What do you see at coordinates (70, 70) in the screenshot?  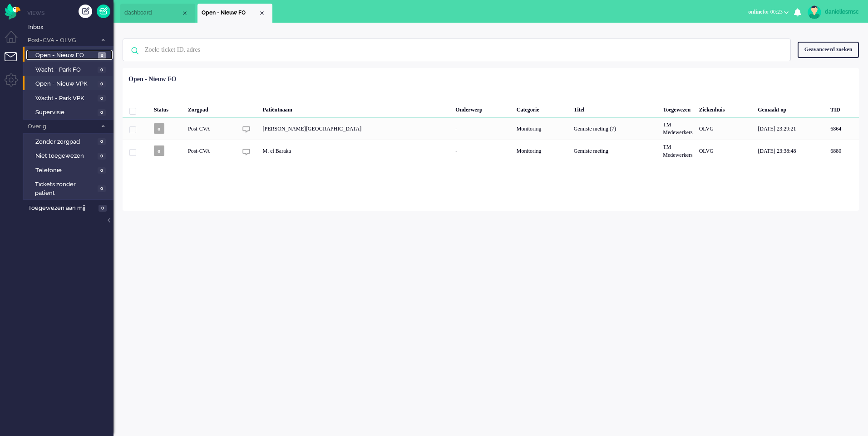 I see `a: Wacht - Park FO 0` at bounding box center [70, 70].